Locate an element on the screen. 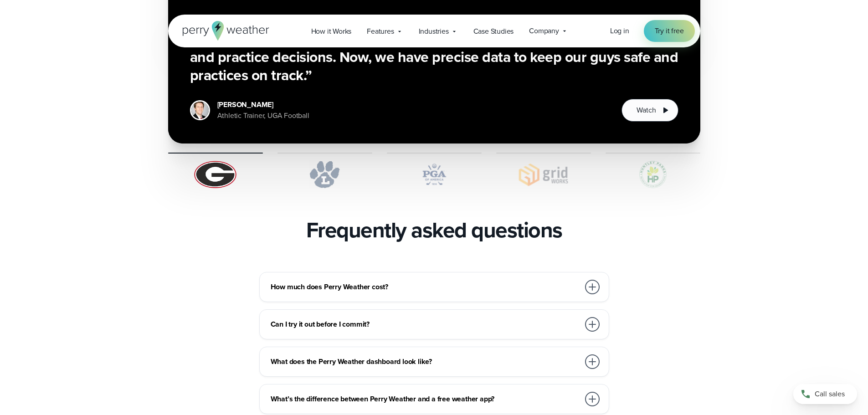 The image size is (868, 415). div: Athletic Trainer, UGA Football is located at coordinates (263, 116).